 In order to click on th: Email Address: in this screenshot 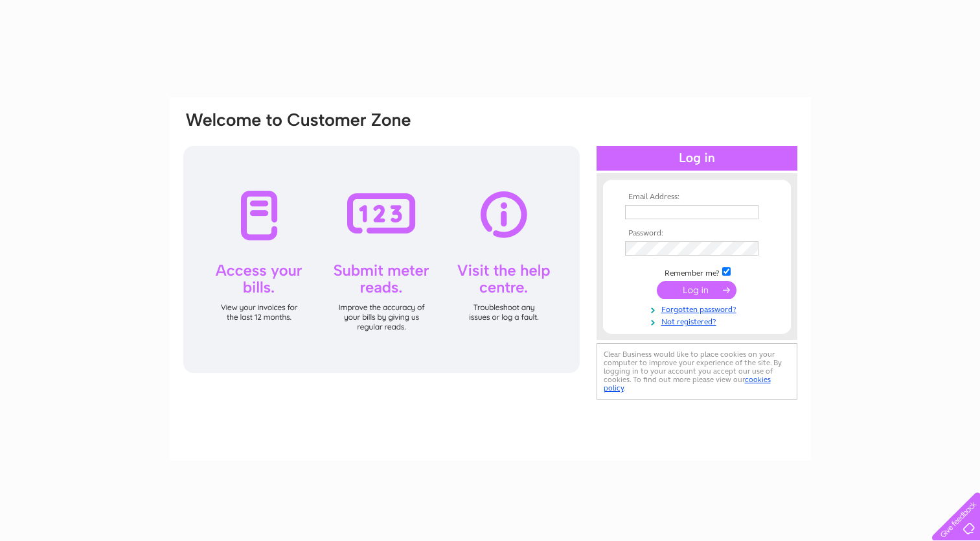, I will do `click(697, 197)`.